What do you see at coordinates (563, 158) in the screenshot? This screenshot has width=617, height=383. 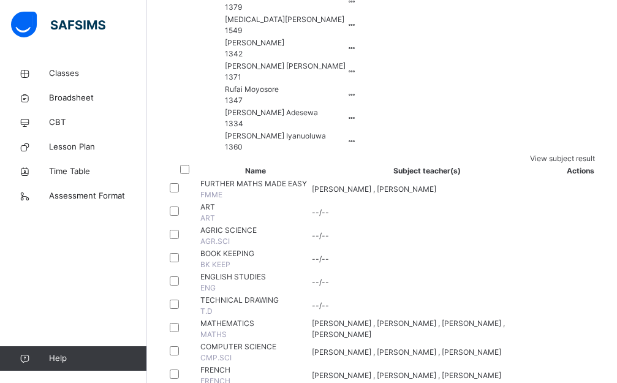 I see `span: View subject result` at bounding box center [563, 158].